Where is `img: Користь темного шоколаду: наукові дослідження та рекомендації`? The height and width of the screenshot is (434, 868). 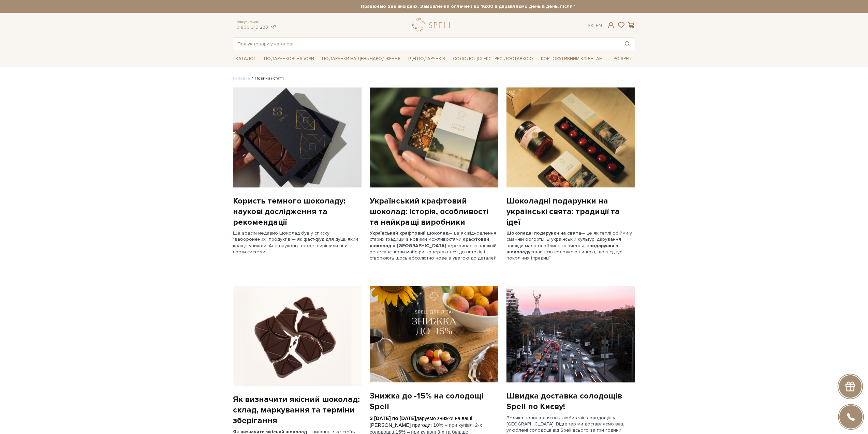
img: Користь темного шоколаду: наукові дослідження та рекомендації is located at coordinates (297, 137).